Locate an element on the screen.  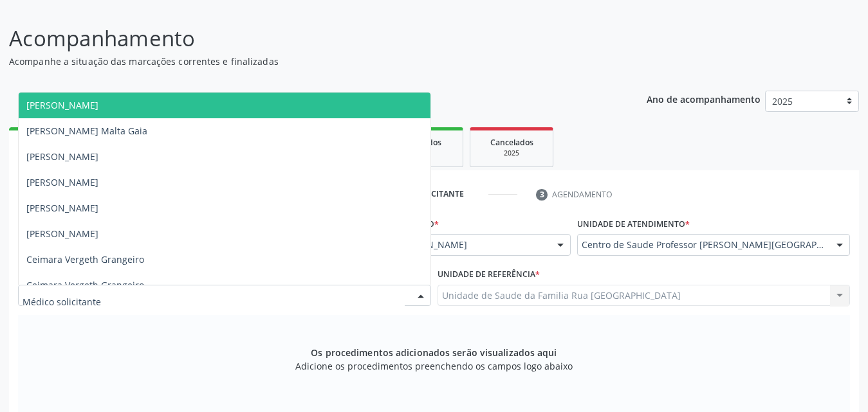
div: 2025 is located at coordinates (512, 153).